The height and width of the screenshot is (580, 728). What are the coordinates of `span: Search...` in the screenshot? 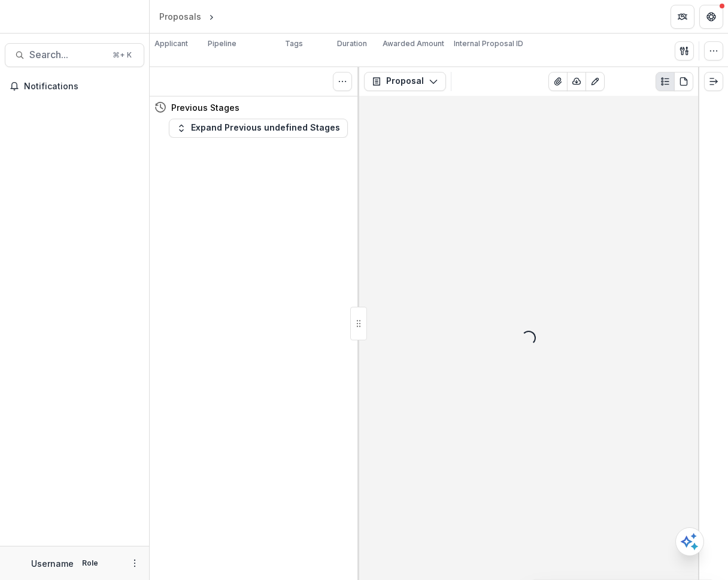 It's located at (67, 55).